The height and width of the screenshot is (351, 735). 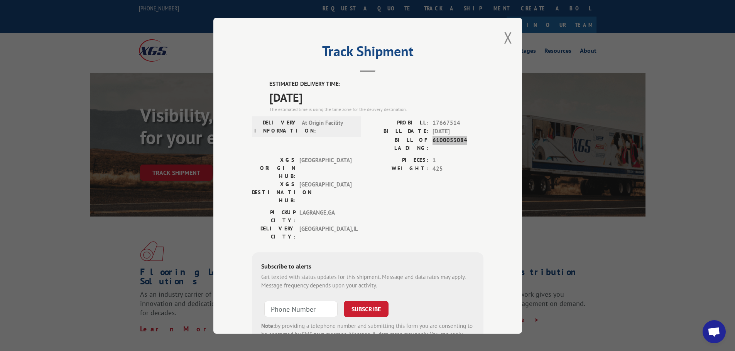 I want to click on label: ESTIMATED DELIVERY TIME:, so click(x=376, y=84).